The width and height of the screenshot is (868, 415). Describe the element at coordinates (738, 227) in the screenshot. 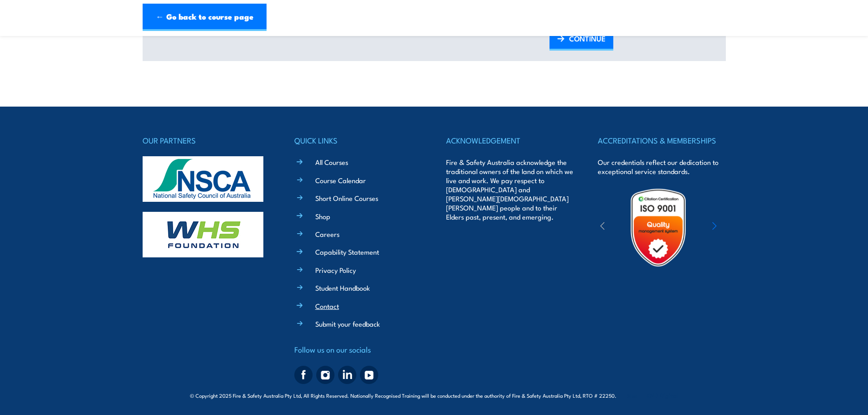

I see `img: ewpa-logo` at that location.